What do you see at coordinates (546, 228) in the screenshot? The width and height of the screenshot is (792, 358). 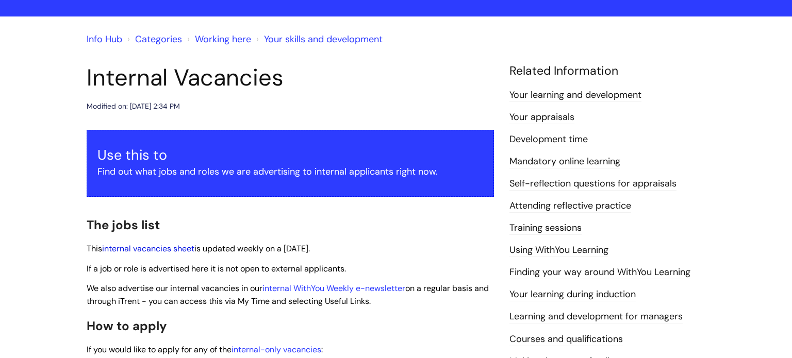 I see `a: Training sessions` at bounding box center [546, 228].